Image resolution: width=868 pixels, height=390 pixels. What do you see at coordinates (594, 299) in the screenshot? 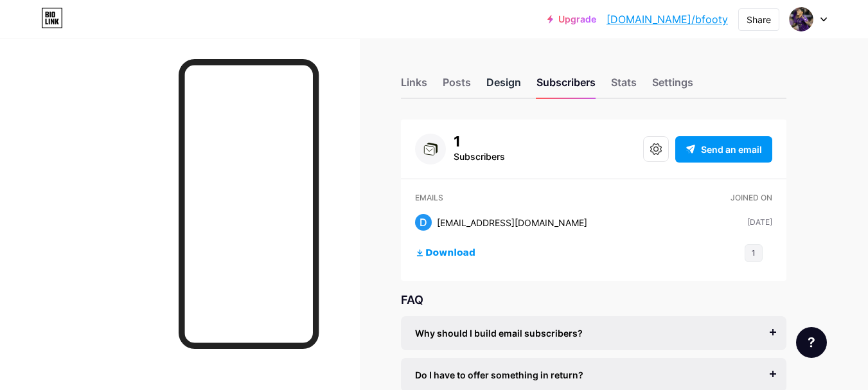
I see `div: FAQ` at bounding box center [594, 299].